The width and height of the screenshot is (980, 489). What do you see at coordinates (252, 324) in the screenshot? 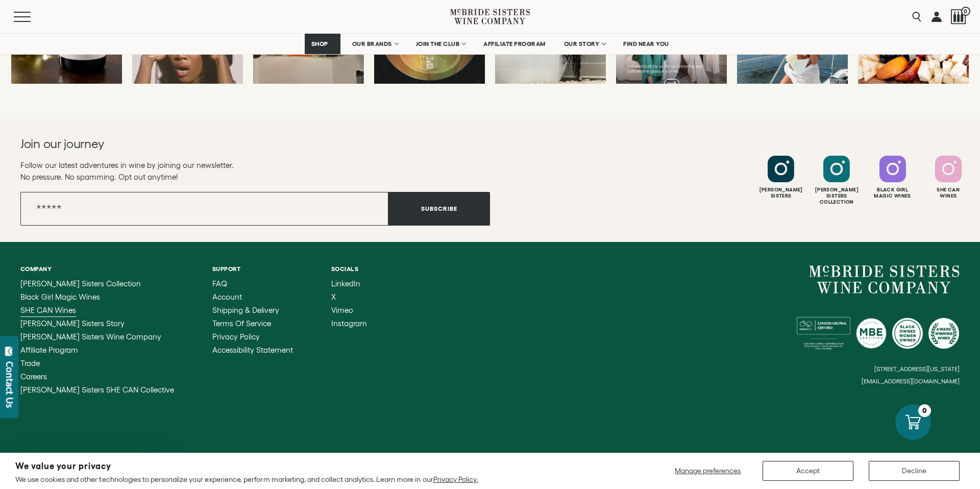
I see `a: Terms of Service` at bounding box center [252, 324].